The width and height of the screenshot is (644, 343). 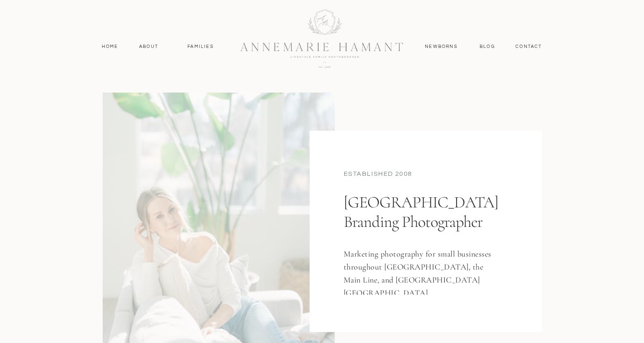 What do you see at coordinates (529, 47) in the screenshot?
I see `nav: contact` at bounding box center [529, 47].